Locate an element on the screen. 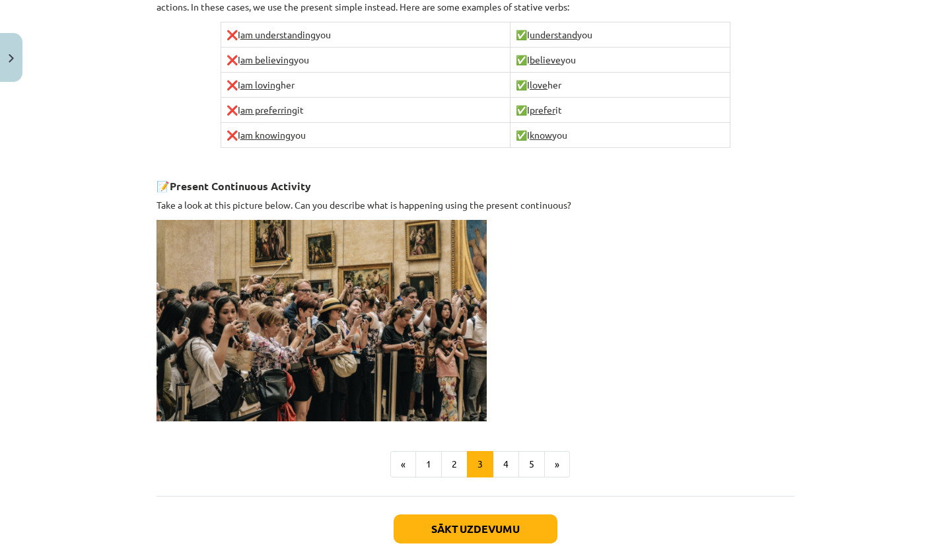 The height and width of the screenshot is (560, 951). button: Sākt uzdevumu is located at coordinates (475, 528).